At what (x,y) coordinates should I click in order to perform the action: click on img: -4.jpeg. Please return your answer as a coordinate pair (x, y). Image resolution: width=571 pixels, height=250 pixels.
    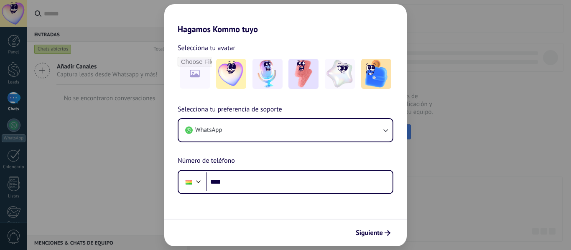
    Looking at the image, I should click on (340, 74).